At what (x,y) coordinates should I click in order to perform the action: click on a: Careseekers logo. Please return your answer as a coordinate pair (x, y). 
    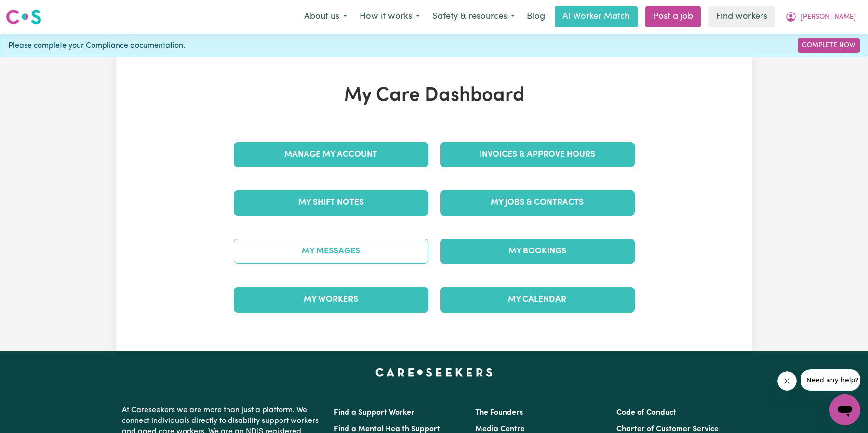
    Looking at the image, I should click on (24, 17).